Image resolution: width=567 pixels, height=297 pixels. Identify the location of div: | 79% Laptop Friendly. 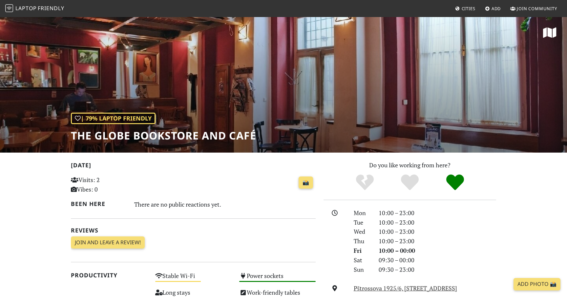
(113, 118).